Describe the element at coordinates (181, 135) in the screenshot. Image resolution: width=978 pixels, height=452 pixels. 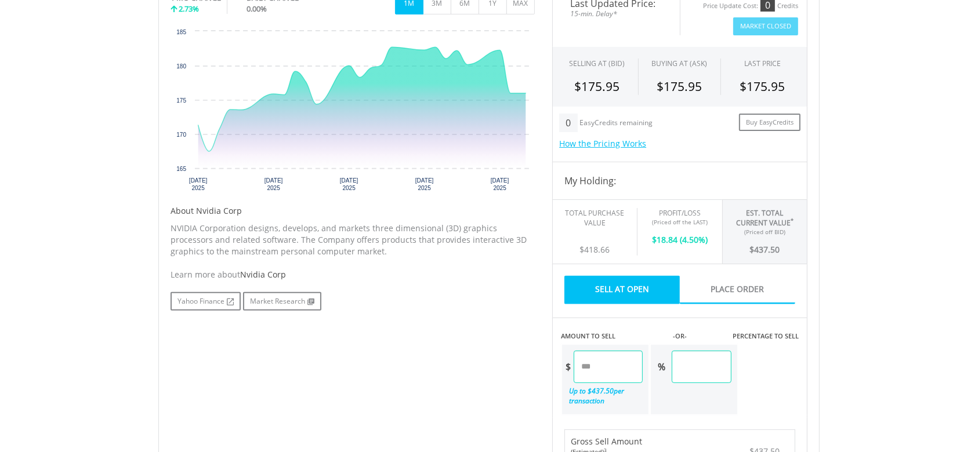
I see `text: 170` at that location.